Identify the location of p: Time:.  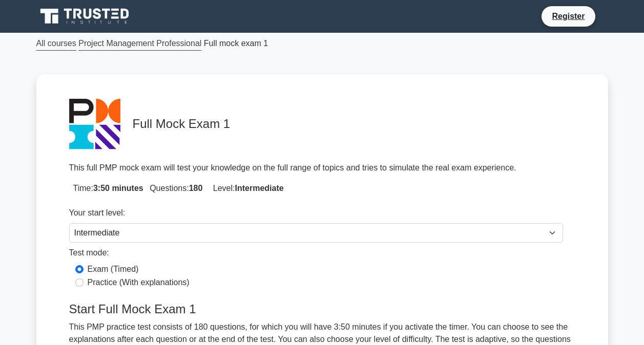
(322, 188).